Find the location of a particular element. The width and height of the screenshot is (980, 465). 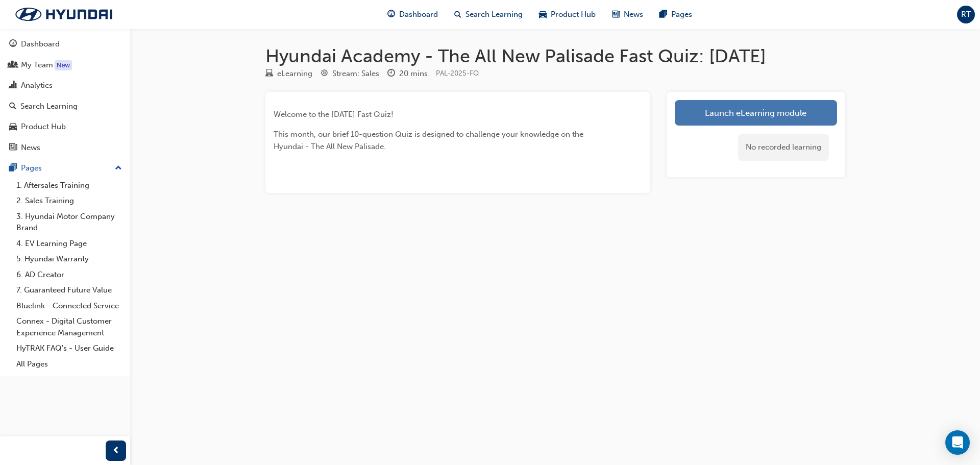

a: News is located at coordinates (65, 148).